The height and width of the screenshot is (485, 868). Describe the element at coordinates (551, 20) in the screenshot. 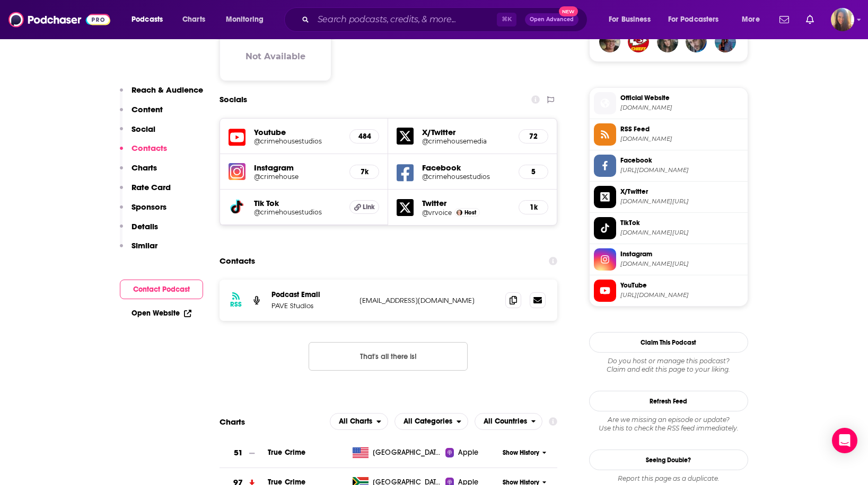

I see `button: Open AdvancedNew` at that location.